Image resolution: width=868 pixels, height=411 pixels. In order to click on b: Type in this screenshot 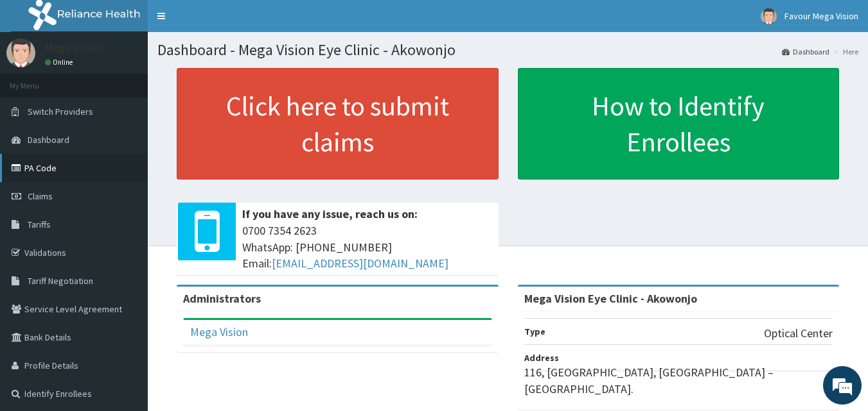, I will do `click(535, 332)`.